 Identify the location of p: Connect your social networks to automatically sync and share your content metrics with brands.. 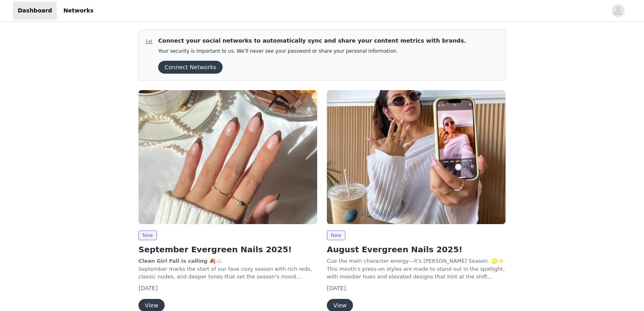
(312, 41).